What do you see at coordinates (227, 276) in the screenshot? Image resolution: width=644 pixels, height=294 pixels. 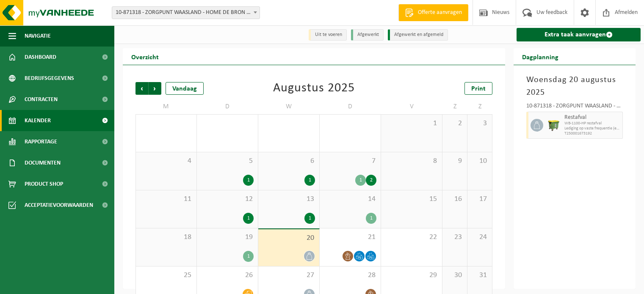 I see `span: 26` at bounding box center [227, 276].